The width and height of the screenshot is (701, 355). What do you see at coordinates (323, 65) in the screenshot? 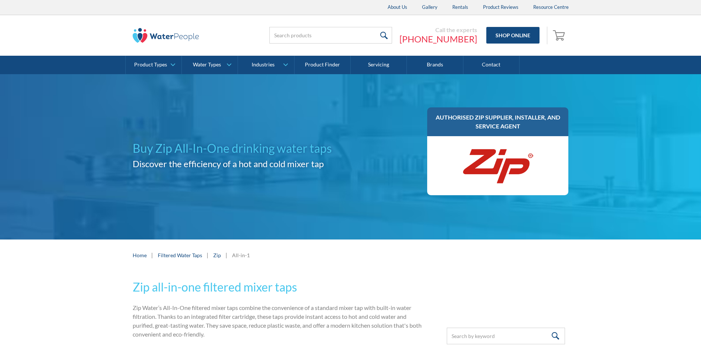
I see `a: Product Finder` at bounding box center [323, 65].